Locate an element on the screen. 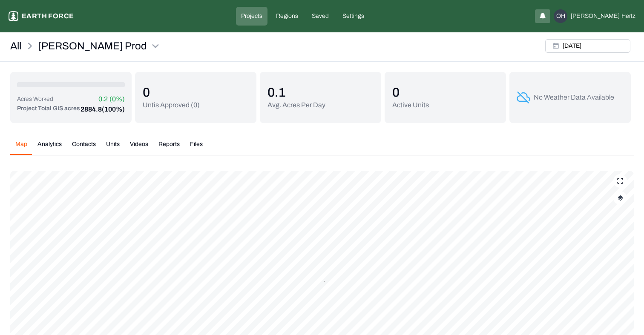  p: Regions is located at coordinates (287, 16).